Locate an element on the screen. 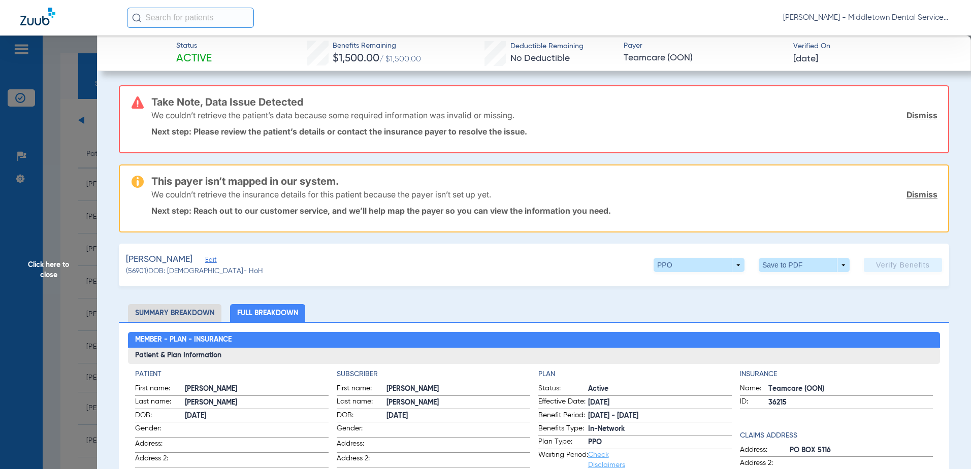 This screenshot has height=469, width=971. img: error-icon is located at coordinates (138, 103).